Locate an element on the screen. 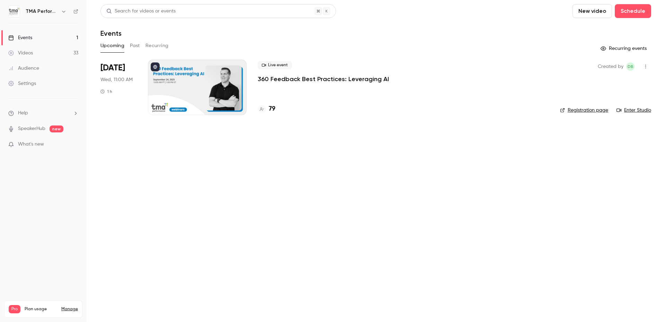  a: 360 Feedback Best Practices: Leveraging AI is located at coordinates (323, 79).